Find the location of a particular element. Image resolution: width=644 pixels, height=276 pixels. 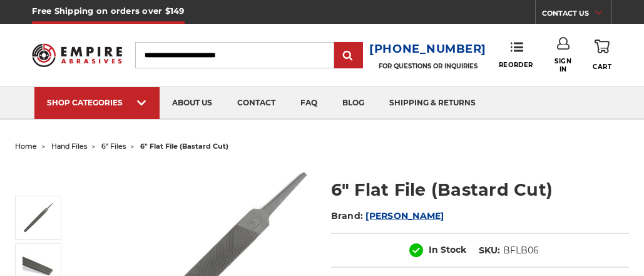

span: In Stock is located at coordinates (447, 249).